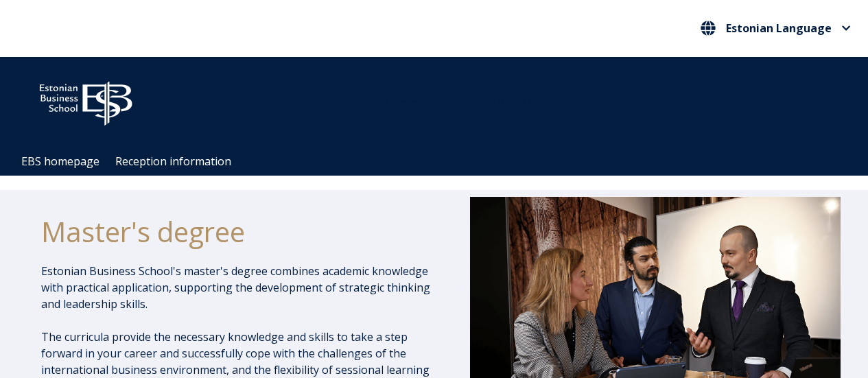 The image size is (868, 378). Describe the element at coordinates (482, 102) in the screenshot. I see `font: Community for Growth and Response` at that location.